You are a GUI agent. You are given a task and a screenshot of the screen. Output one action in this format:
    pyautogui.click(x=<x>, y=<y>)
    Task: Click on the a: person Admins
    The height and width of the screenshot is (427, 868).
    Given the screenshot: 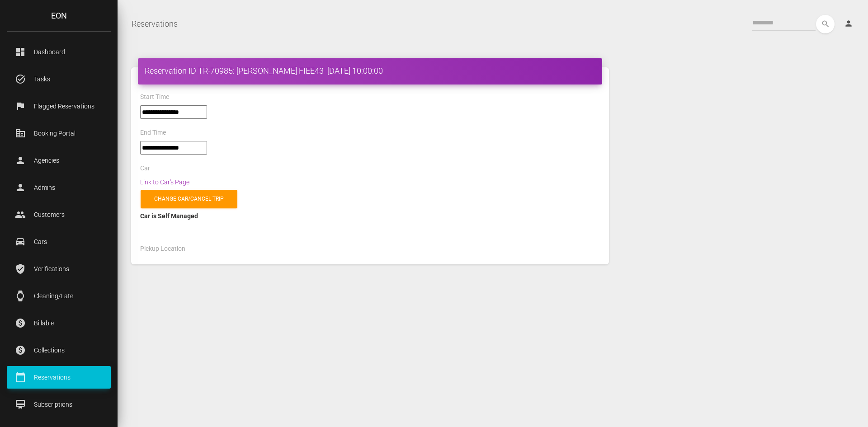 What is the action you would take?
    pyautogui.click(x=59, y=188)
    